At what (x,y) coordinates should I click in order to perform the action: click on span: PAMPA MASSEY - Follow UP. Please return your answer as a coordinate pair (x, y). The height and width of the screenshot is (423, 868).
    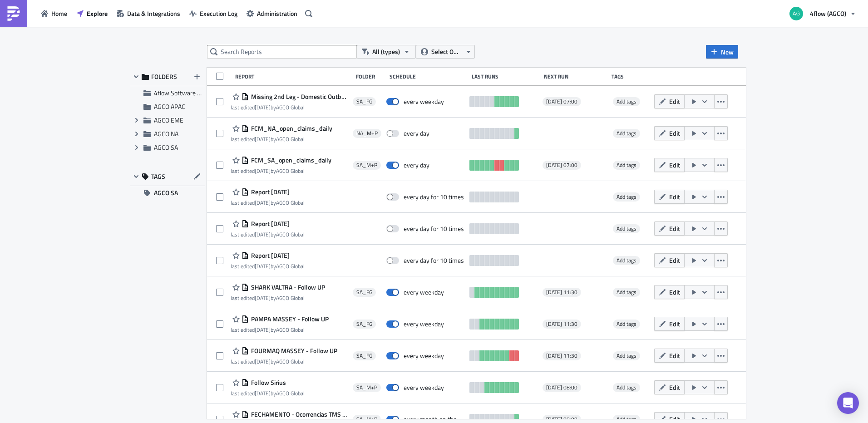
    Looking at the image, I should click on (289, 320).